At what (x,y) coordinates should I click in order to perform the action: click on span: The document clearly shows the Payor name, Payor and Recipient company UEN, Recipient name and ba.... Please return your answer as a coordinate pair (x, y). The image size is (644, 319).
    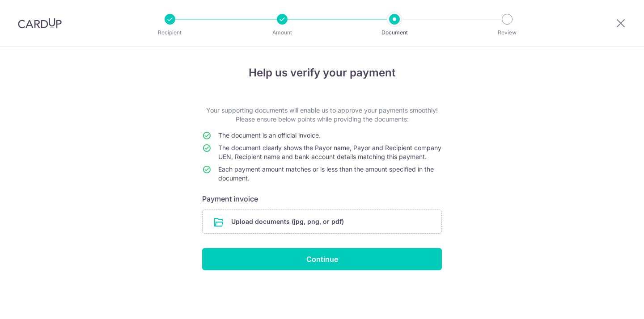
    Looking at the image, I should click on (330, 152).